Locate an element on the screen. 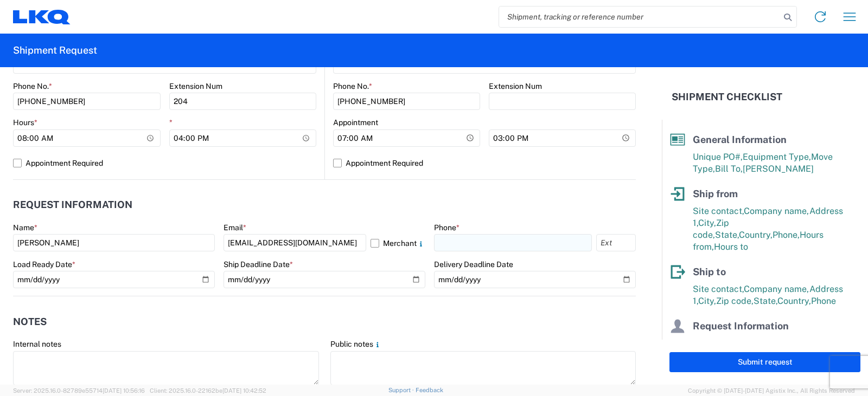 The image size is (868, 396). h2: Request Information is located at coordinates (73, 205).